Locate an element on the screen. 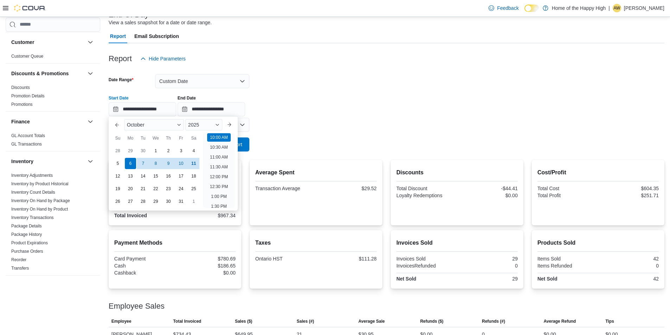  li: 10:30 AM is located at coordinates (219, 147).